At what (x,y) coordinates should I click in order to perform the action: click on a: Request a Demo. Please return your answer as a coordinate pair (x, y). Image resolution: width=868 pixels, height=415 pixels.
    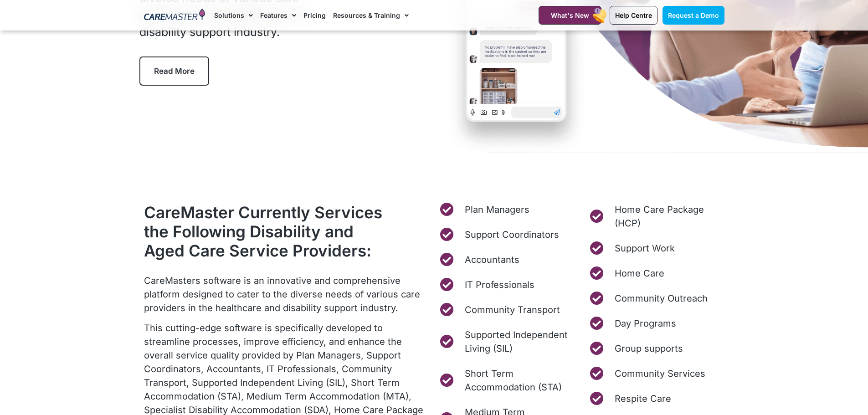
    Looking at the image, I should click on (693, 15).